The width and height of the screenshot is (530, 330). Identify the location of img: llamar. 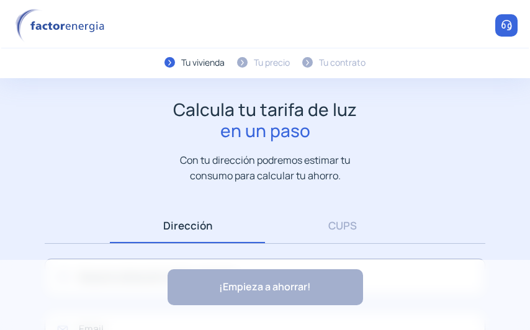
(507, 25).